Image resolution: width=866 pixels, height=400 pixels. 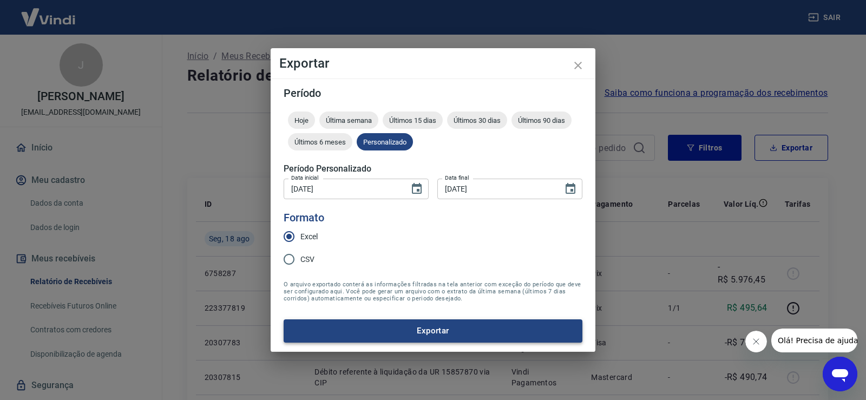 What do you see at coordinates (457, 178) in the screenshot?
I see `label: Data final` at bounding box center [457, 178].